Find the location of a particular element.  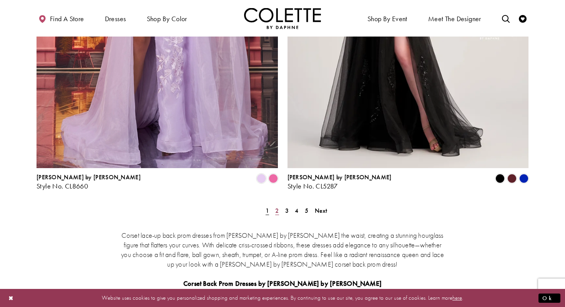

span: 2 is located at coordinates (277, 210).